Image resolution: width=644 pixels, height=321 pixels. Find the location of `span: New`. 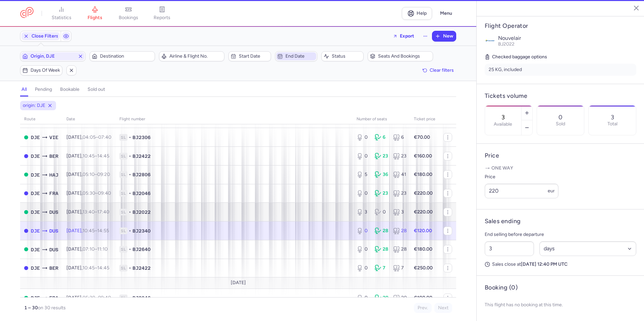

span: New is located at coordinates (448, 36).